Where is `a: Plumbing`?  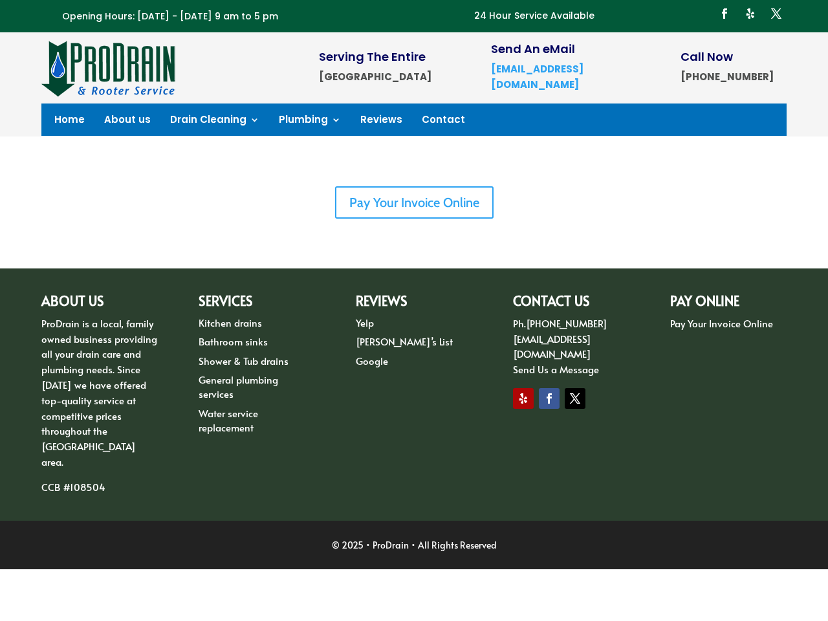 a: Plumbing is located at coordinates (310, 122).